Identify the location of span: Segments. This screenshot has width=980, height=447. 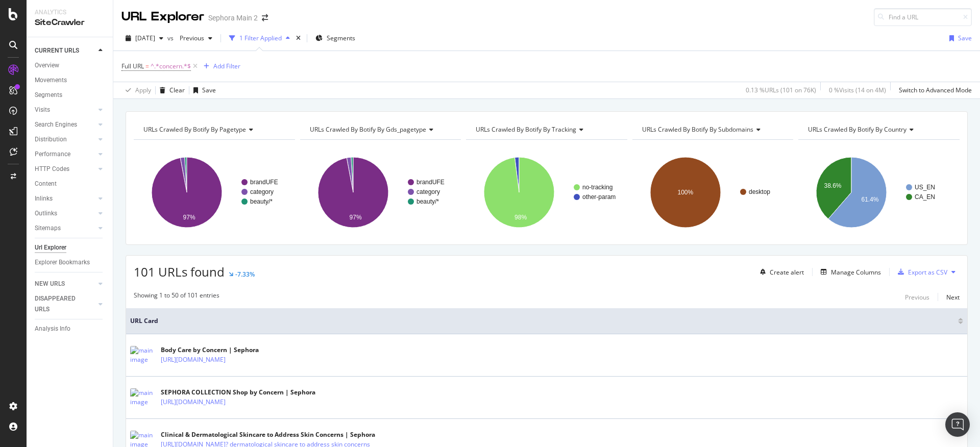
(341, 38).